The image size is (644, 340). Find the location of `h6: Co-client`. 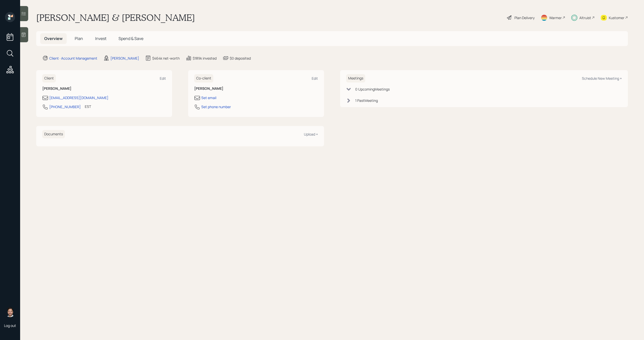

h6: Co-client is located at coordinates (203, 78).